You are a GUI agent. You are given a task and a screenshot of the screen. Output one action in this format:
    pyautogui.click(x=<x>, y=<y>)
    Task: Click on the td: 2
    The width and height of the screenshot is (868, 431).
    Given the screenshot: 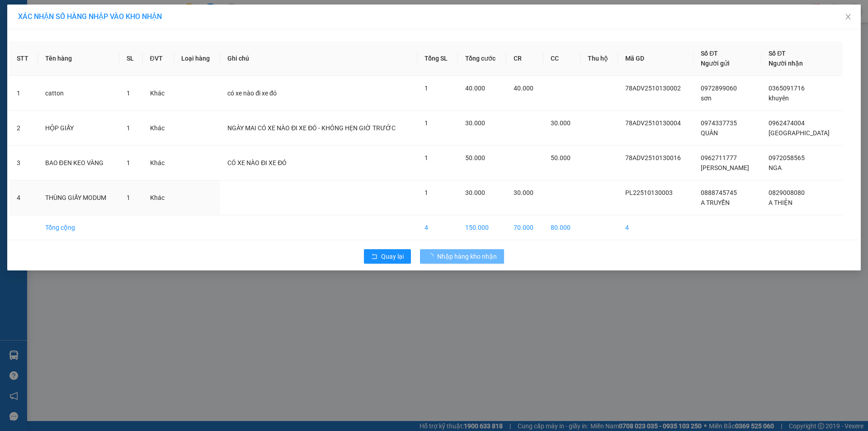 What is the action you would take?
    pyautogui.click(x=23, y=128)
    